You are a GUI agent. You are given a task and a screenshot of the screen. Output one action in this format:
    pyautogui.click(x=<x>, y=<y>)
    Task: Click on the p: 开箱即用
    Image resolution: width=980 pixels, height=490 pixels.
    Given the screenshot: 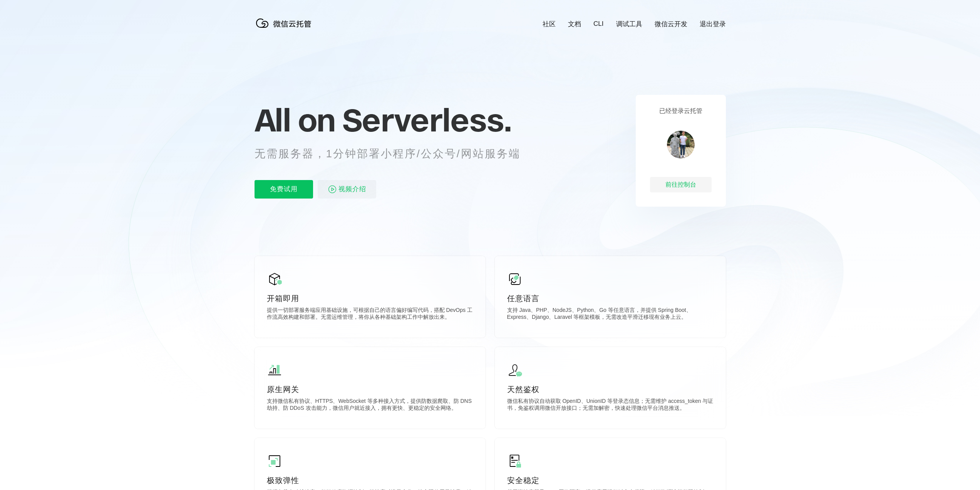 What is the action you would take?
    pyautogui.click(x=370, y=299)
    